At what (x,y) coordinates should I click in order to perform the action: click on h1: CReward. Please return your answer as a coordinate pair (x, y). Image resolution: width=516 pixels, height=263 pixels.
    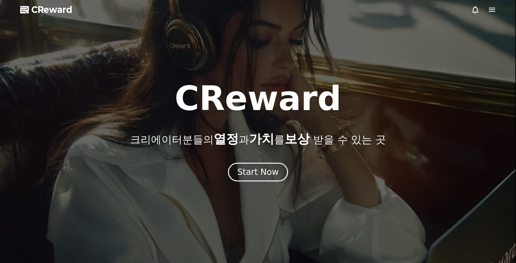
    Looking at the image, I should click on (258, 99).